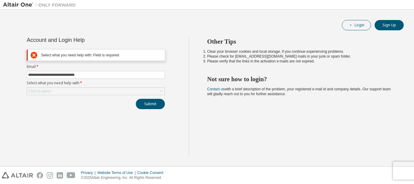  I want to click on div: Website Terms of Use, so click(117, 173).